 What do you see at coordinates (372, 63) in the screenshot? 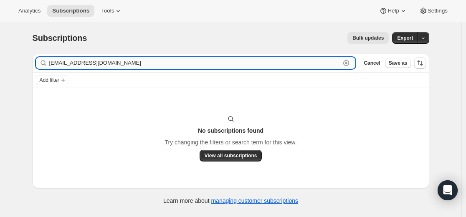
I see `button: Cancel` at bounding box center [372, 63].